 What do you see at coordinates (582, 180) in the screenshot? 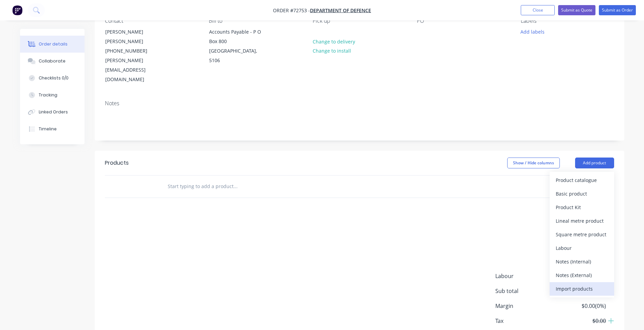
I see `button: Product catalogue` at bounding box center [582, 180].